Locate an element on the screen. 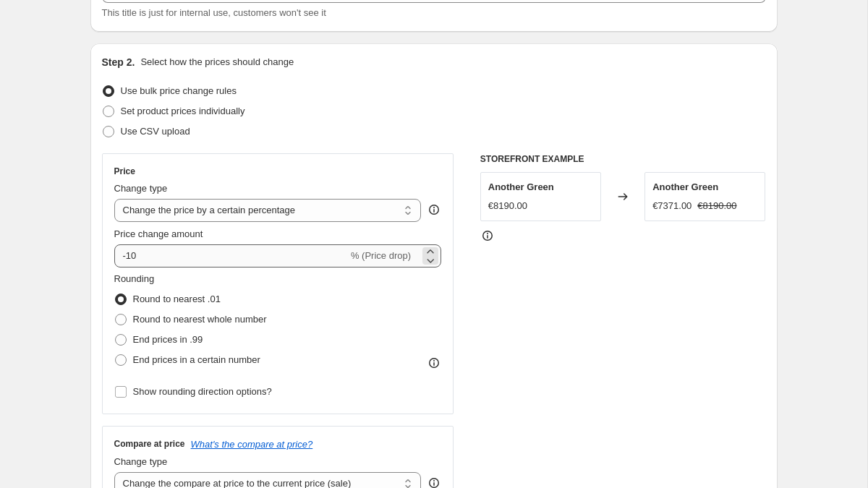 The image size is (868, 488). span: €7371.00 is located at coordinates (672, 205).